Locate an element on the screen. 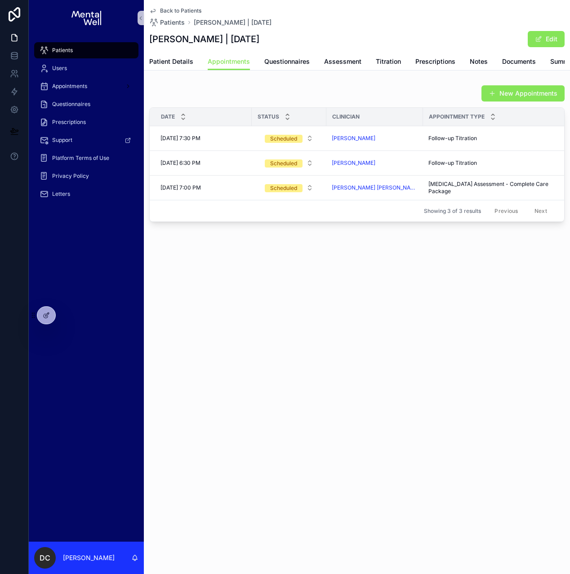  a: Back to Patients is located at coordinates (175, 11).